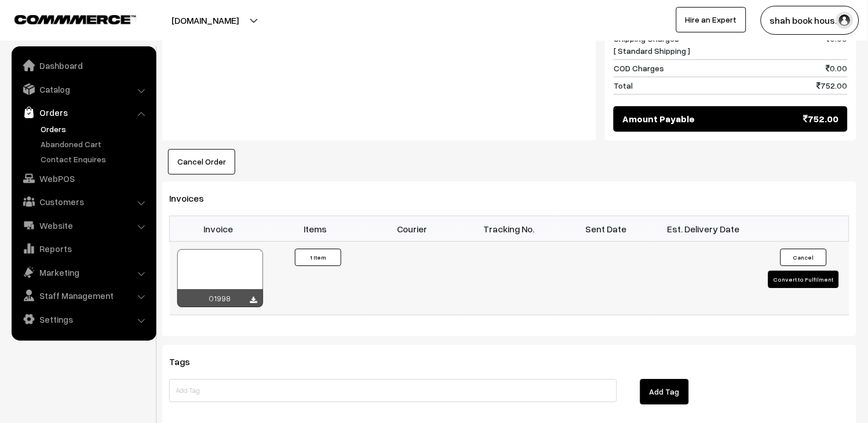 The width and height of the screenshot is (868, 423). I want to click on input: Add Tag, so click(393, 390).